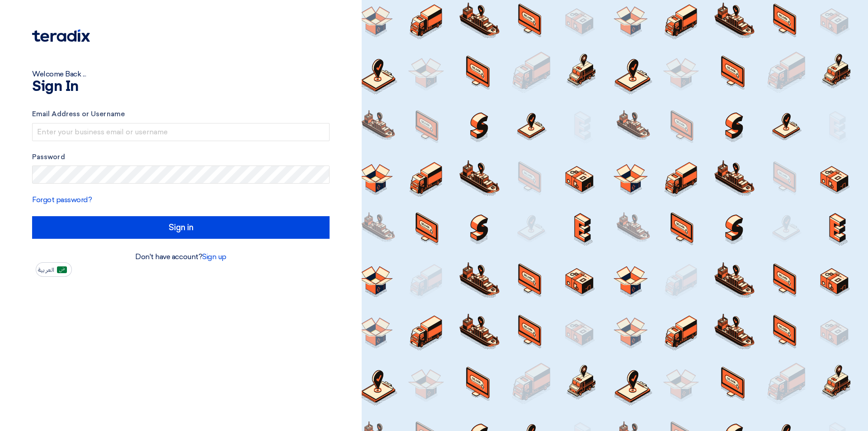 The image size is (868, 431). I want to click on div: Welcome Back ..., so click(181, 74).